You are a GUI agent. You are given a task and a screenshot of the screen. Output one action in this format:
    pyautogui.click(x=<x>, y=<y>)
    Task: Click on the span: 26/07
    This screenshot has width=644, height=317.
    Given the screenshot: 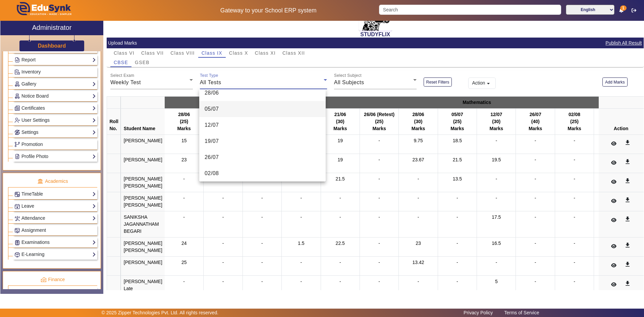 What is the action you would take?
    pyautogui.click(x=212, y=158)
    